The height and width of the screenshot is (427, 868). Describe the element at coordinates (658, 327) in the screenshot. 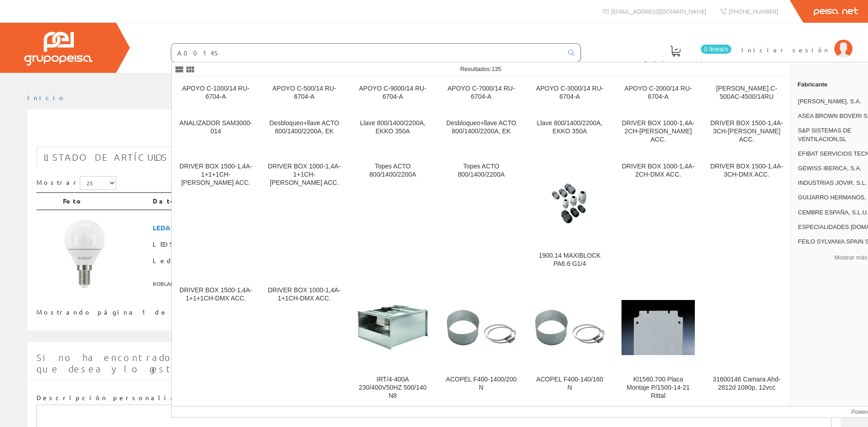

I see `img: Kl1560.700 Placa Montaje P/1500-14-21 Rittal` at that location.